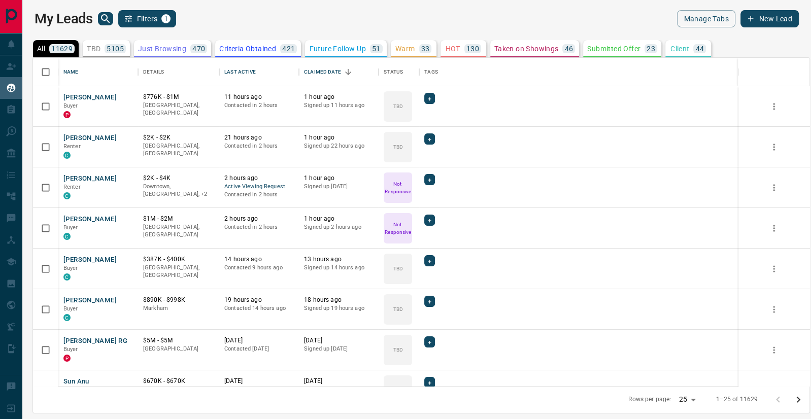 This screenshot has height=419, width=811. I want to click on button: Manage Tabs, so click(706, 19).